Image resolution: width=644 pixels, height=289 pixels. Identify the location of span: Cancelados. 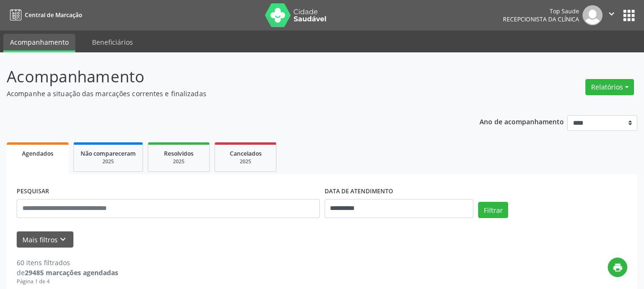
(246, 154).